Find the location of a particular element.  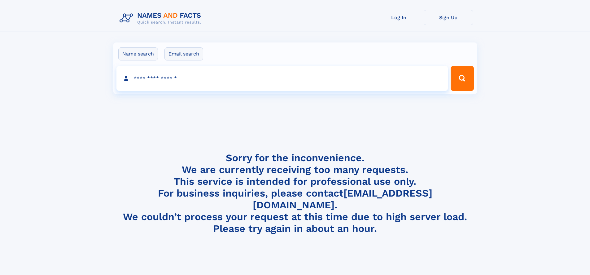

a: Log In is located at coordinates (399, 17).